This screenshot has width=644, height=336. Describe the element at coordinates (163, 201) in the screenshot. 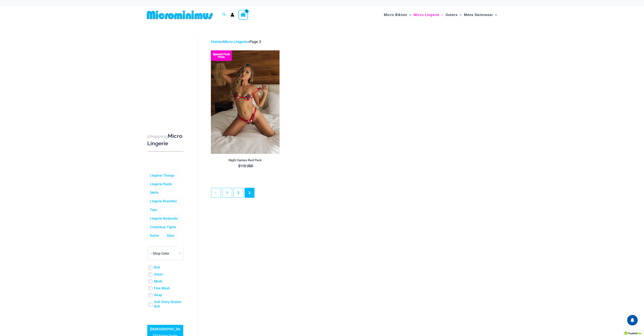

I see `a: Lingerie Bralettes` at that location.